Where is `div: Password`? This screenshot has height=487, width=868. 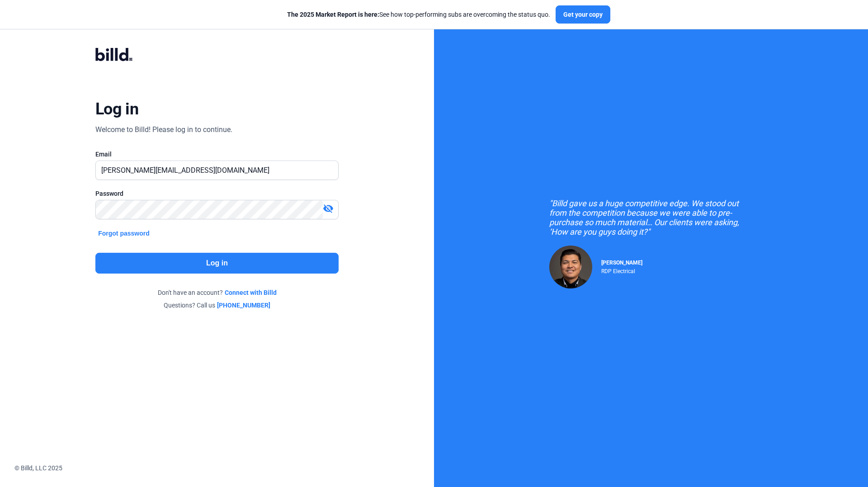 div: Password is located at coordinates (217, 194).